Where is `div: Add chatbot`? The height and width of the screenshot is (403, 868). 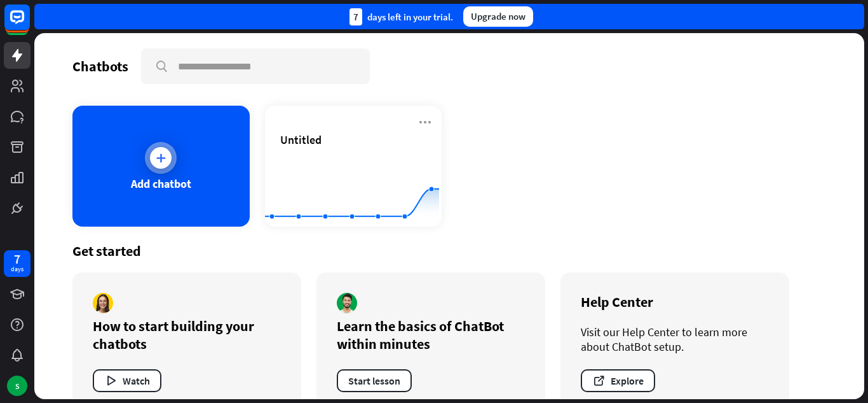
div: Add chatbot is located at coordinates (161, 183).